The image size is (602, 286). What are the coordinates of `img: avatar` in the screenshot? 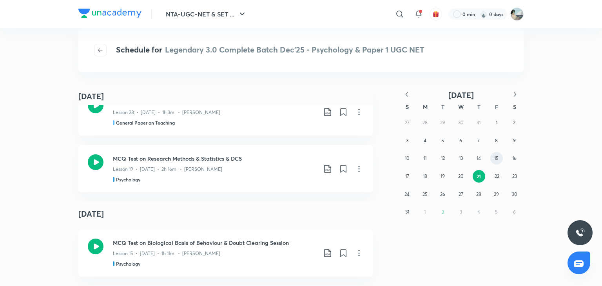 It's located at (436, 14).